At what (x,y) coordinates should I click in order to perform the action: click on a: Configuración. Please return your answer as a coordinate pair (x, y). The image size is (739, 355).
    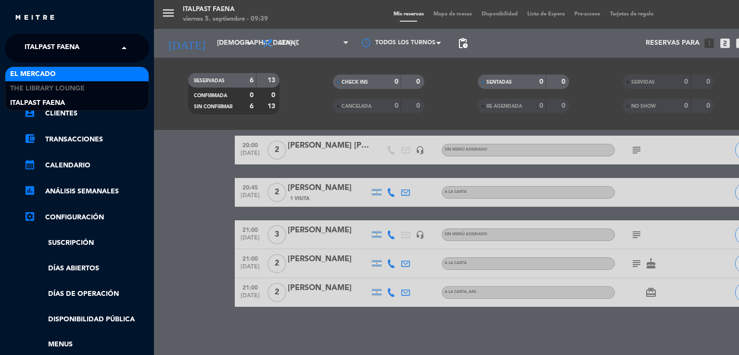
    Looking at the image, I should click on (87, 218).